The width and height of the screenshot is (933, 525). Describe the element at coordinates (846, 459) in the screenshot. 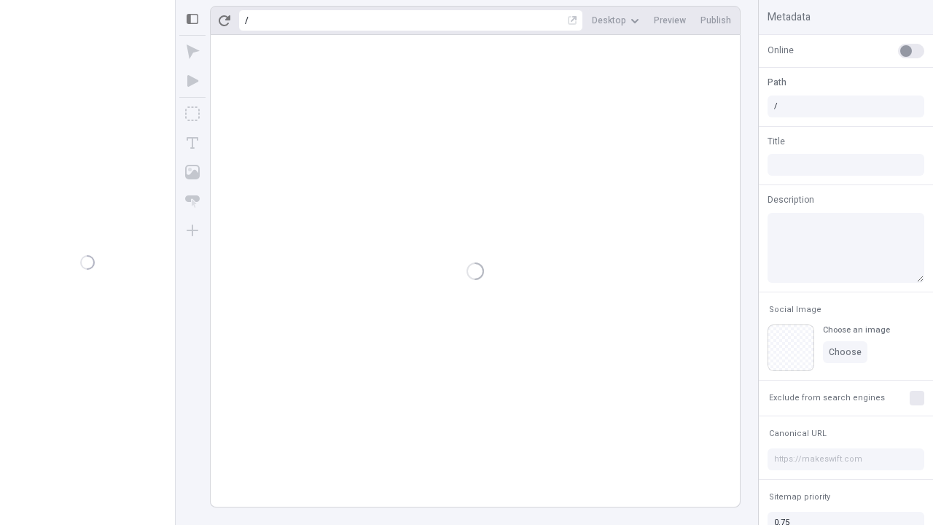

I see `input: https://makeswift.com` at that location.